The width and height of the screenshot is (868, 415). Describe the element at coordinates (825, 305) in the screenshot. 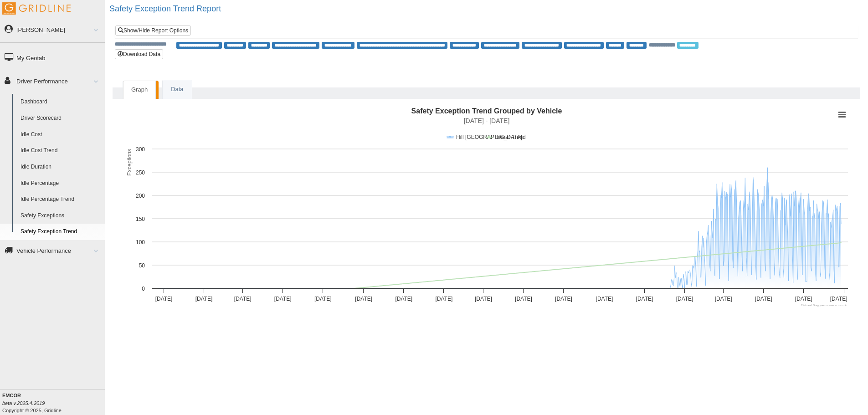

I see `text: Chart credits: Click and Drag your mouse to zoom in.` at that location.